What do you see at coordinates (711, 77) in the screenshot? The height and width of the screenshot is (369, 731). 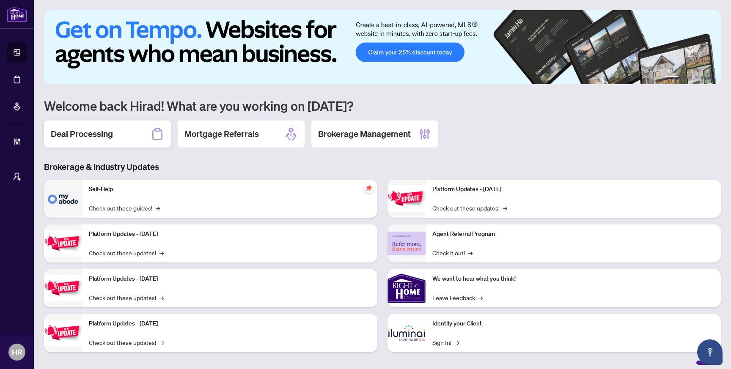 I see `button: 6` at bounding box center [711, 77].